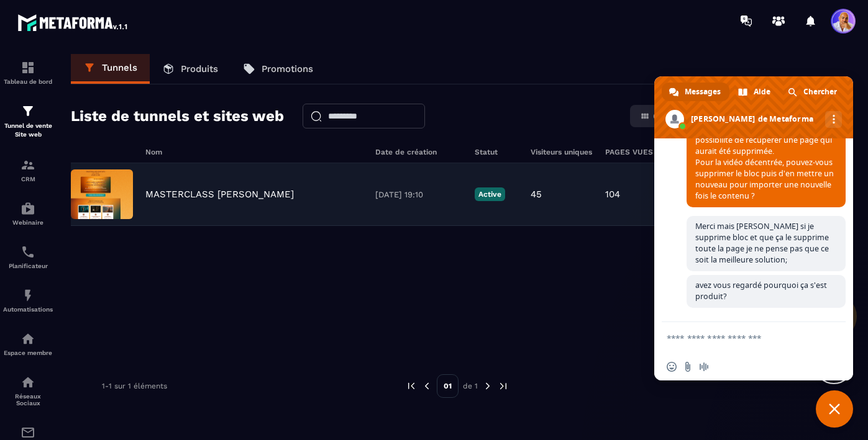 This screenshot has width=868, height=440. Describe the element at coordinates (739, 338) in the screenshot. I see `textarea: Entrez votre message...` at that location.